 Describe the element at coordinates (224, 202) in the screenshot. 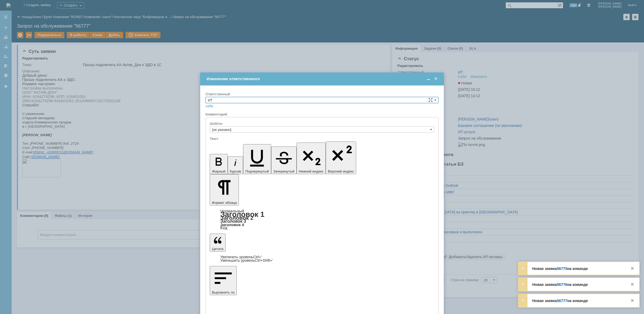

I see `span: Формат абзаца` at that location.